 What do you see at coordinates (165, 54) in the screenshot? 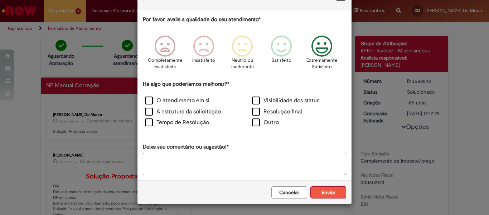
I see `div: Completamente Insatisfeito` at bounding box center [165, 54].